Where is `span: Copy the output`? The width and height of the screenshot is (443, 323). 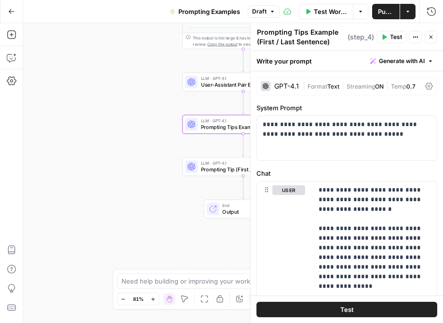 span: Copy the output is located at coordinates (222, 44).